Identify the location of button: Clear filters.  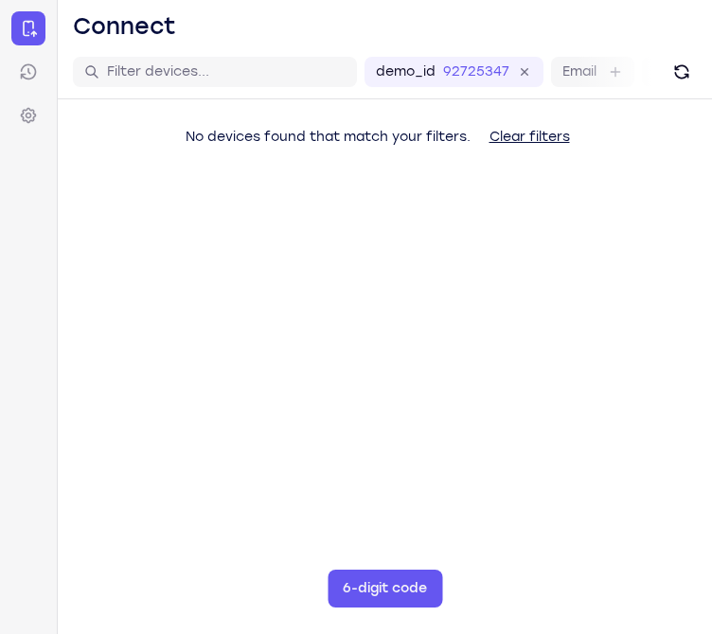
(529, 137).